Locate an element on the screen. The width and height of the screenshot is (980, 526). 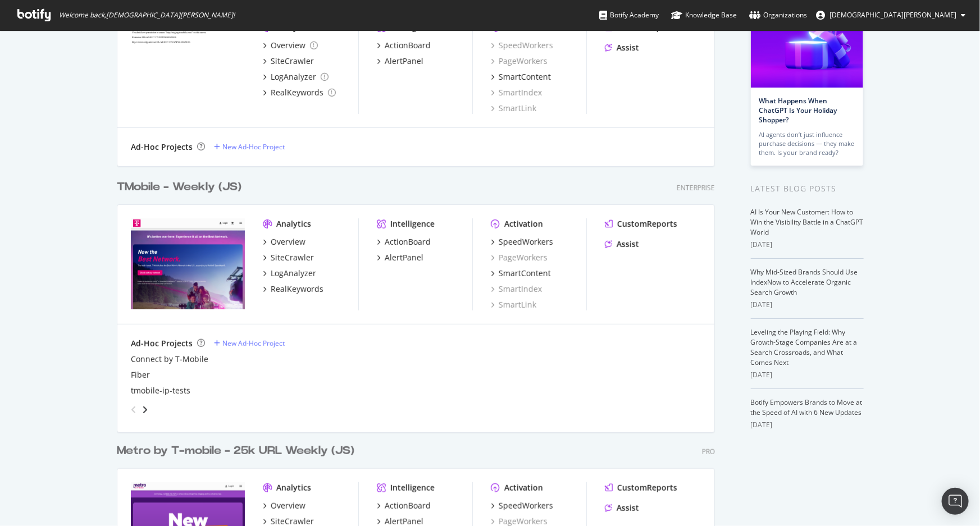
div: Connect by T-Mobile is located at coordinates (169, 359).